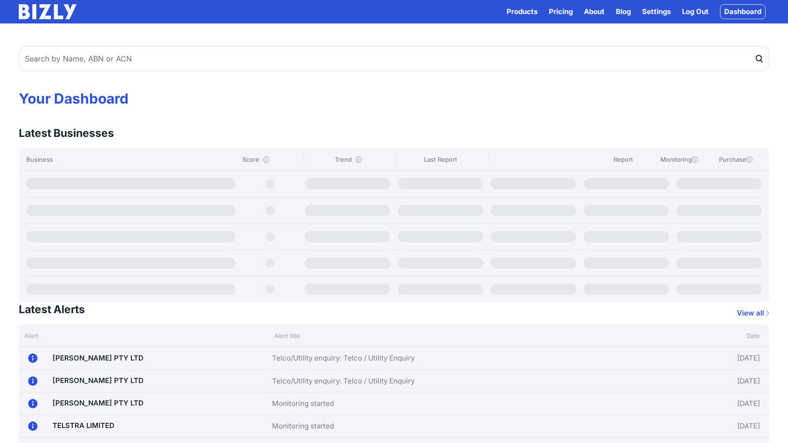 Image resolution: width=788 pixels, height=443 pixels. I want to click on div: Monitoring, so click(679, 159).